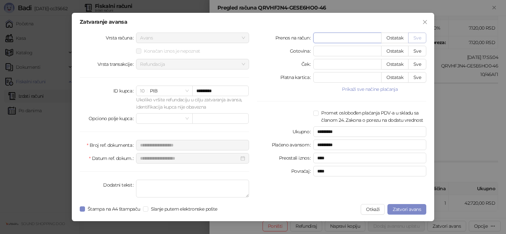 Image resolution: width=506 pixels, height=234 pixels. What do you see at coordinates (302, 171) in the screenshot?
I see `label: Povraćaj` at bounding box center [302, 171].